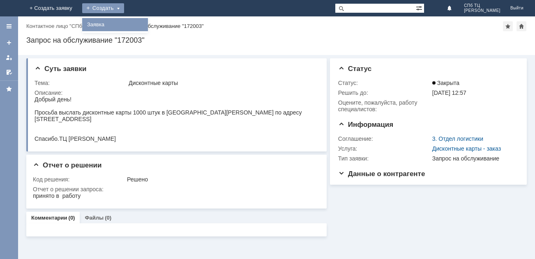 Image resolution: width=535 pixels, height=259 pixels. What do you see at coordinates (467, 149) in the screenshot?
I see `a: Дисконтные карты - заказ` at bounding box center [467, 149].